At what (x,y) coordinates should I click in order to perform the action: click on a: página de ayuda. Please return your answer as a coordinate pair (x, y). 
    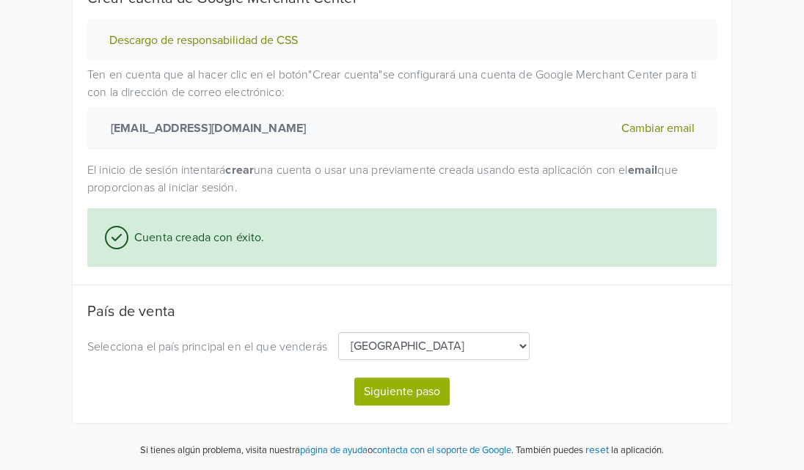
    Looking at the image, I should click on (334, 451).